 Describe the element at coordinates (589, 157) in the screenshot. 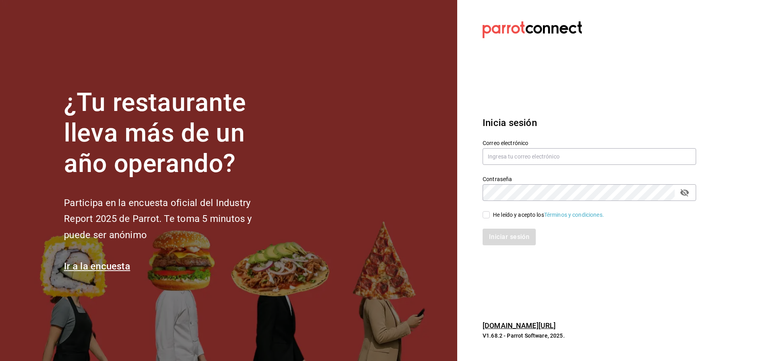

I see `input: Ingresa tu correo electrónico` at that location.